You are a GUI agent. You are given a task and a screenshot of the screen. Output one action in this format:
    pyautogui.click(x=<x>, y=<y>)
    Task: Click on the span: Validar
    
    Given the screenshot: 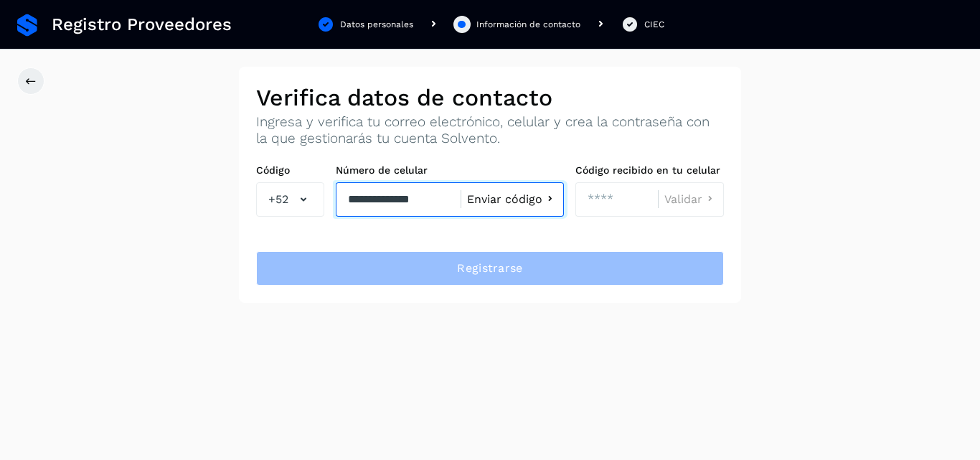 What is the action you would take?
    pyautogui.click(x=684, y=200)
    